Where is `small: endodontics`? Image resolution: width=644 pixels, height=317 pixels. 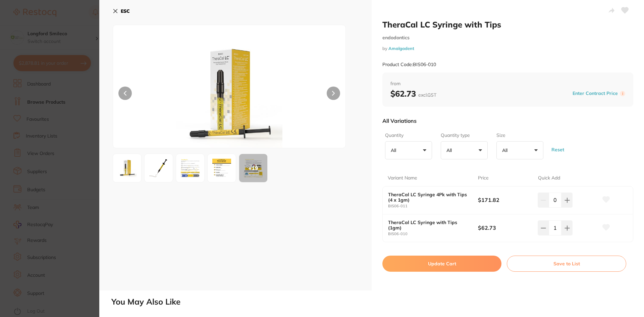 small: endodontics is located at coordinates (508, 38).